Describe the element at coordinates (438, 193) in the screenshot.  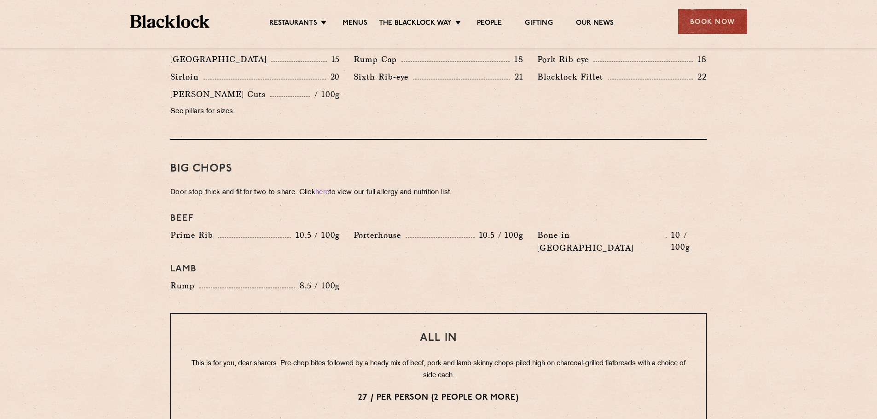
I see `p: Door-stop-thick and fit for two-to-share. Click to view our full allergy and nutrition list.` at that location.